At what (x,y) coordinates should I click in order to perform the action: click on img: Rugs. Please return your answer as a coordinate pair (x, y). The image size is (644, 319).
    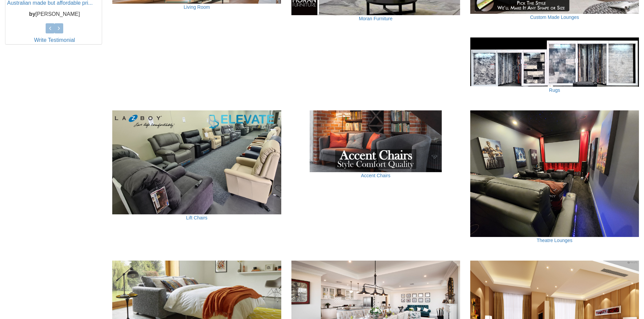
    Looking at the image, I should click on (554, 62).